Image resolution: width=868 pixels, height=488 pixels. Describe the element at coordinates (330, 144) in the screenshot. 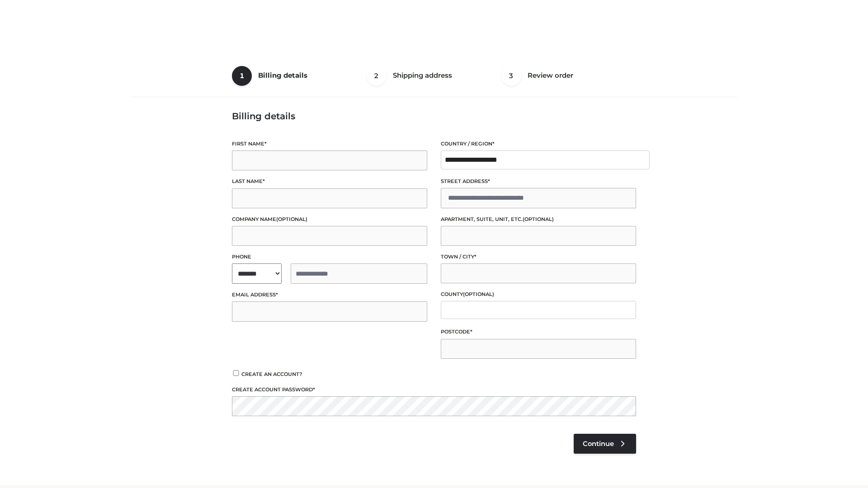

I see `label: First name` at that location.